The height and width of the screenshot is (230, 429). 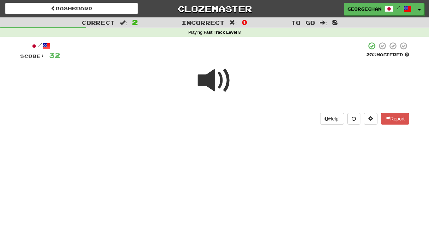 What do you see at coordinates (395, 119) in the screenshot?
I see `button: Report` at bounding box center [395, 119].